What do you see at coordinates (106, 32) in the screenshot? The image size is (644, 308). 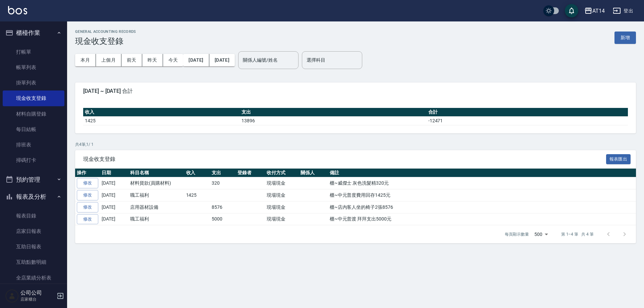 I see `h2: GENERAL ACCOUNTING RECORDS` at bounding box center [106, 32].